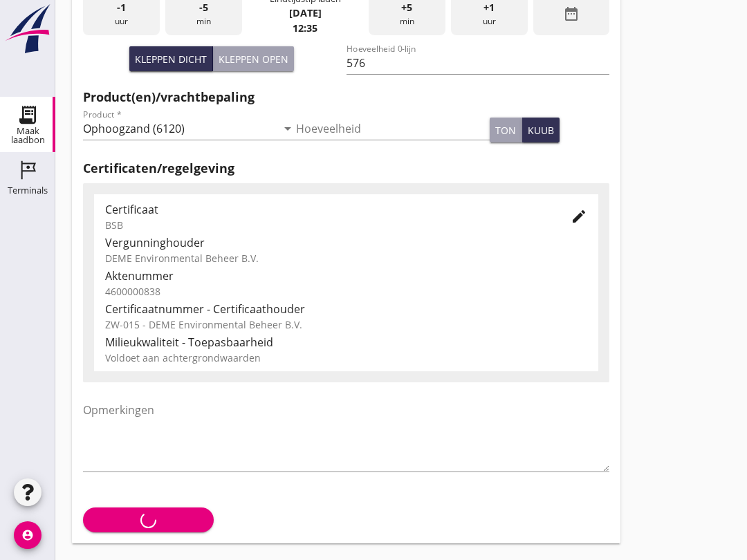 The image size is (747, 560). What do you see at coordinates (346, 291) in the screenshot?
I see `div: 4600000838` at bounding box center [346, 291].